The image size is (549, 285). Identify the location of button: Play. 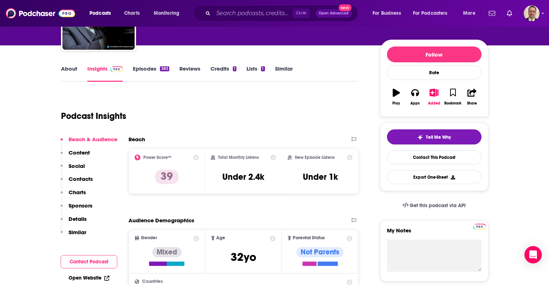
(396, 97).